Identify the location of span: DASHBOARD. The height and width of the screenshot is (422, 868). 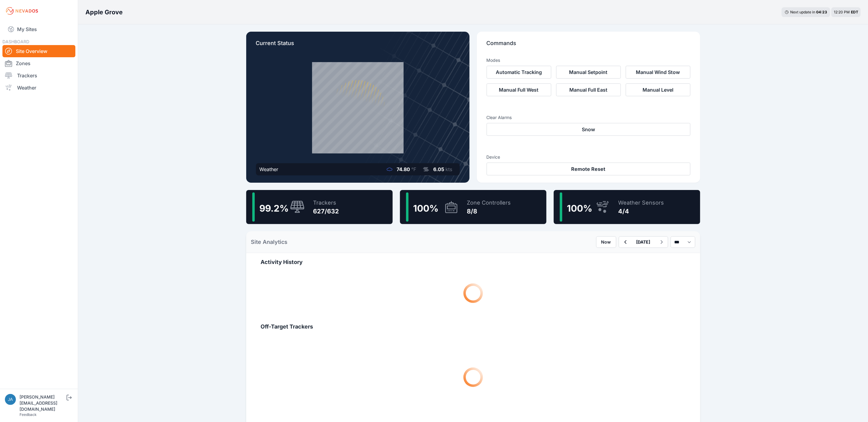
(15, 41).